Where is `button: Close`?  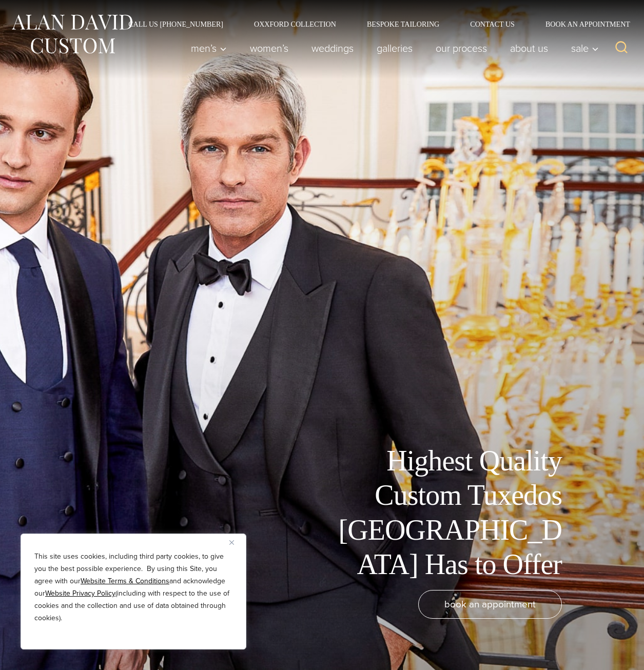 button: Close is located at coordinates (236, 542).